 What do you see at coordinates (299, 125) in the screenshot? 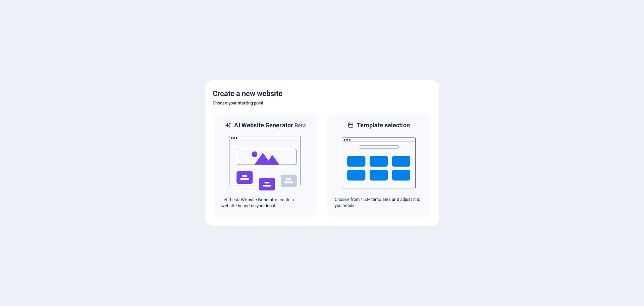
I see `span: Beta` at bounding box center [299, 125].